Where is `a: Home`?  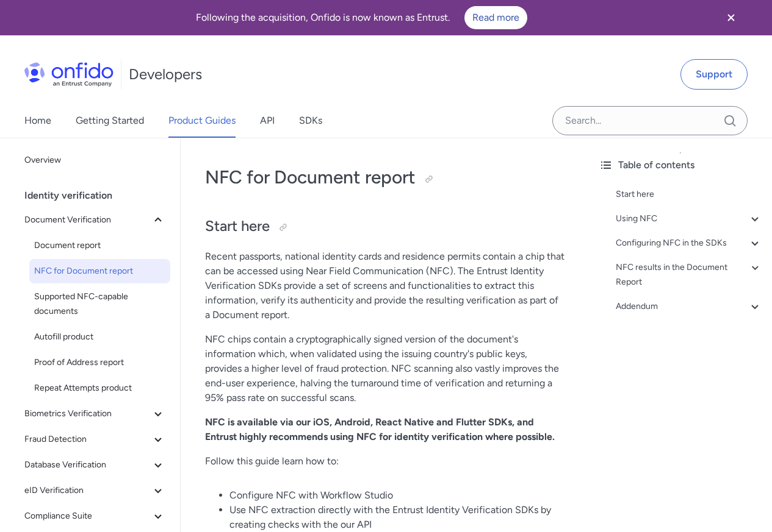 a: Home is located at coordinates (38, 121).